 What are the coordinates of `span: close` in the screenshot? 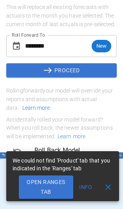 It's located at (108, 187).